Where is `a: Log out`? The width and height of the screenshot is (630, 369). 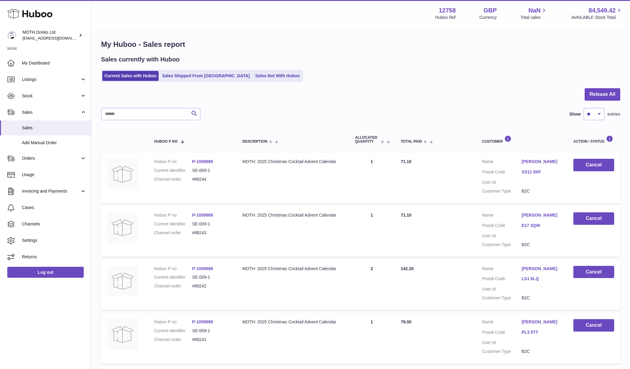 a: Log out is located at coordinates (45, 272).